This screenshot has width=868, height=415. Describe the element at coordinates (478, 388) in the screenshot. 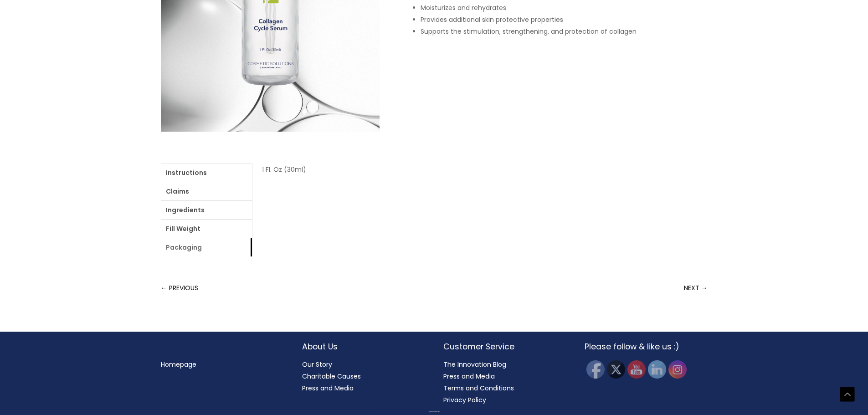

I see `a: Terms and Conditions` at that location.